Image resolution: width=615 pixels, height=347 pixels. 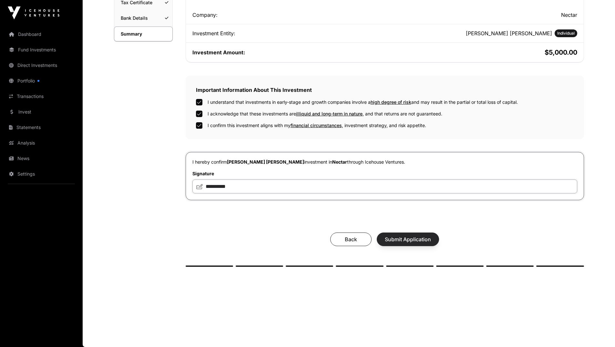 I want to click on span: Nectar, so click(x=340, y=162).